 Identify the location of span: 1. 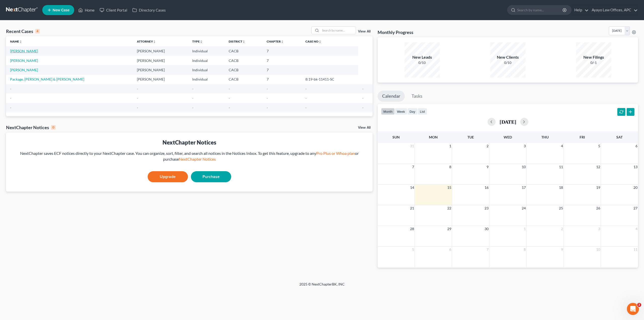
(525, 229).